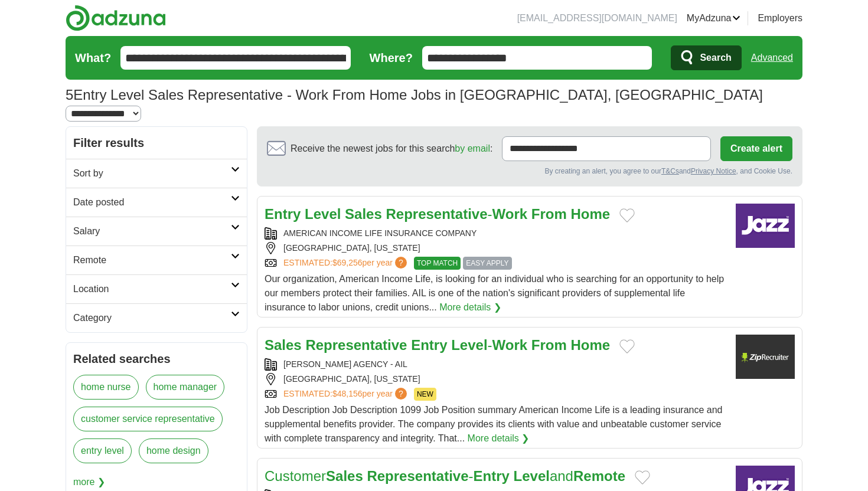 The width and height of the screenshot is (868, 491). I want to click on button: Create alert, so click(757, 149).